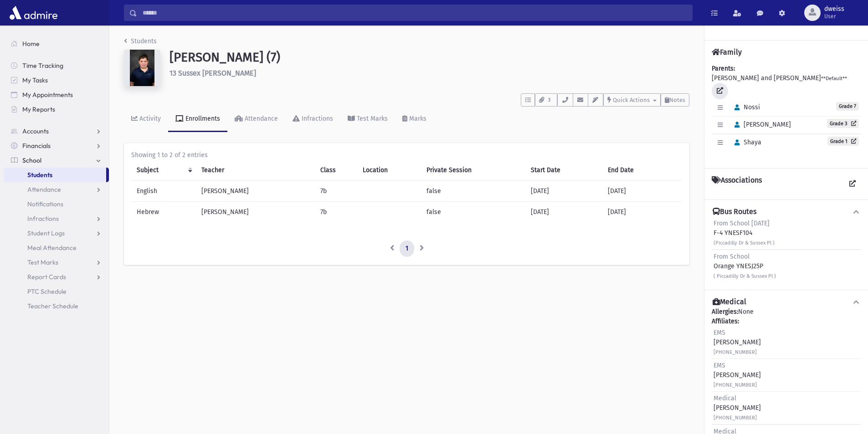 The width and height of the screenshot is (868, 434). What do you see at coordinates (414, 119) in the screenshot?
I see `a: Marks` at bounding box center [414, 119].